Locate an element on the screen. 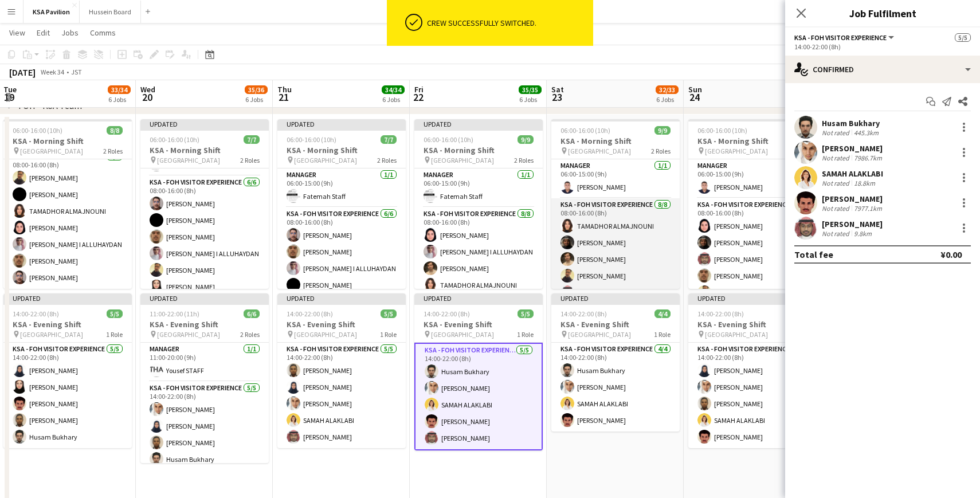 The height and width of the screenshot is (498, 980). a: View is located at coordinates (17, 32).